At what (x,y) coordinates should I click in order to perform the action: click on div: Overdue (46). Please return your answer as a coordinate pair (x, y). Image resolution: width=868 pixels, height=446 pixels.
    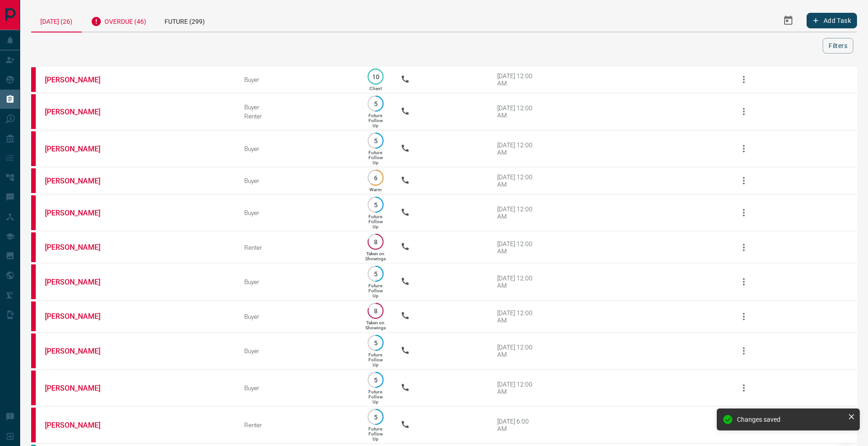
    Looking at the image, I should click on (118, 20).